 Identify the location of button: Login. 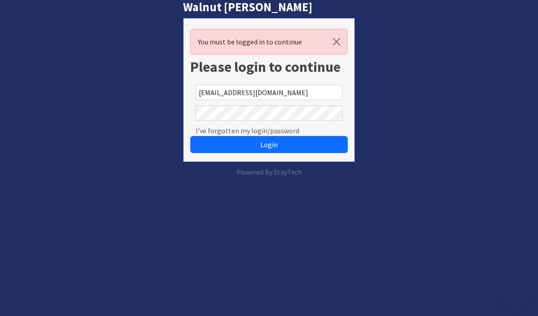
(269, 145).